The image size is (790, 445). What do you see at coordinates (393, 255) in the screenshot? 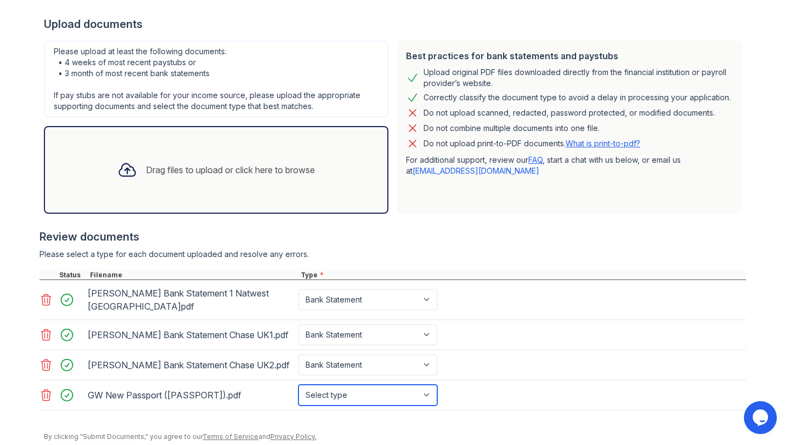
I see `div: Please select a type for each document uploaded and resolve any errors.` at bounding box center [393, 255].